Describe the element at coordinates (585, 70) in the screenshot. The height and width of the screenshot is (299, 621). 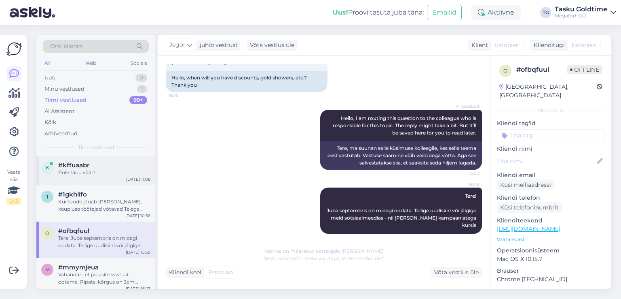
I see `span: Offline` at that location.